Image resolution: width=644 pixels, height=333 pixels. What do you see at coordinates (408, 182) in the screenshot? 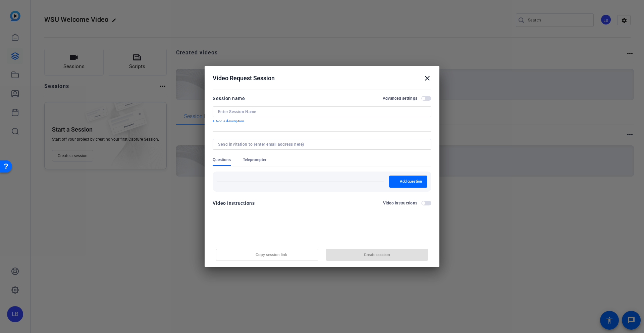
I see `button: Add question` at bounding box center [408, 182].